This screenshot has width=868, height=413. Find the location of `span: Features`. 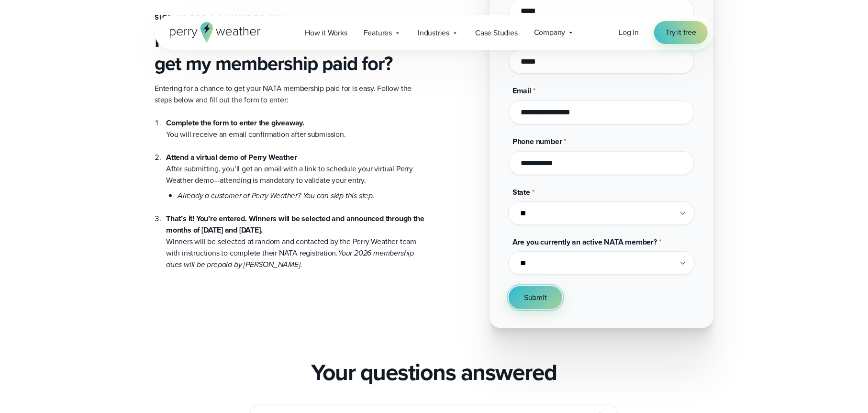

span: Features is located at coordinates (378, 33).